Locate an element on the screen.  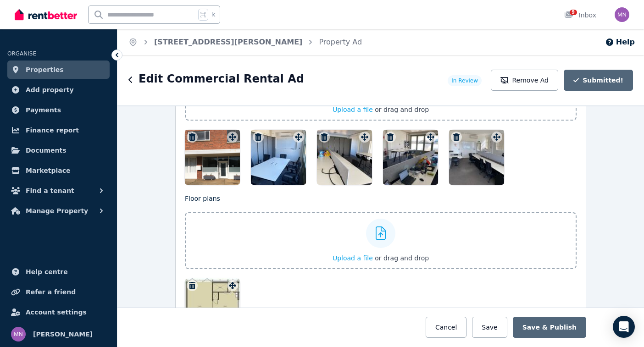
button: Cancel is located at coordinates (446, 328).